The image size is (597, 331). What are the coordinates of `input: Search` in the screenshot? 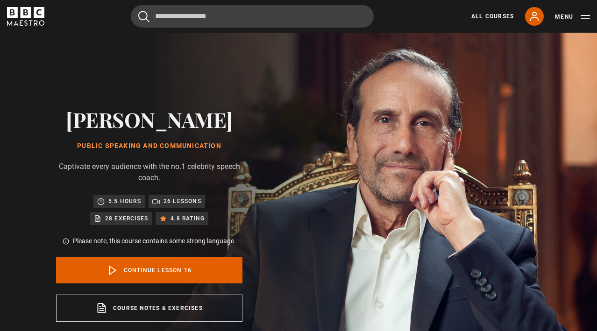 It's located at (252, 16).